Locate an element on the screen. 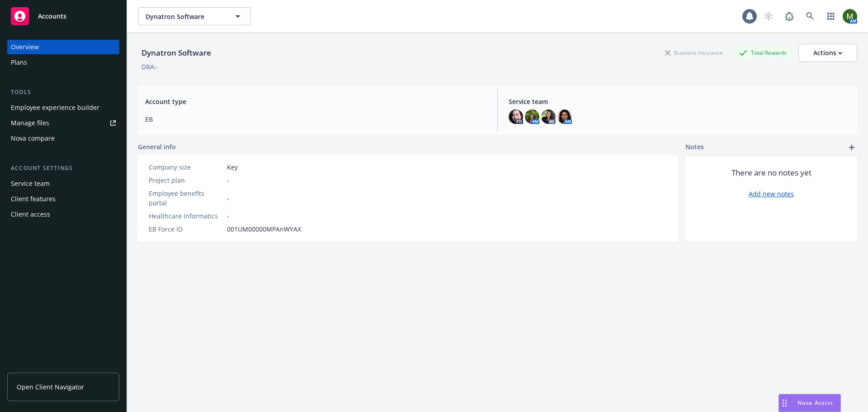 The width and height of the screenshot is (868, 412). button: Dynatron Software is located at coordinates (195, 17).